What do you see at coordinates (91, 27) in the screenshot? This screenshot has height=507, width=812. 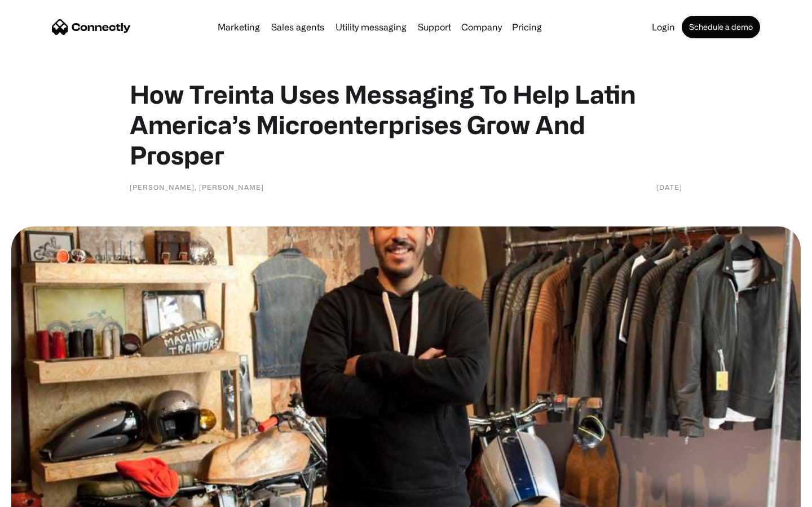 I see `a: home` at bounding box center [91, 27].